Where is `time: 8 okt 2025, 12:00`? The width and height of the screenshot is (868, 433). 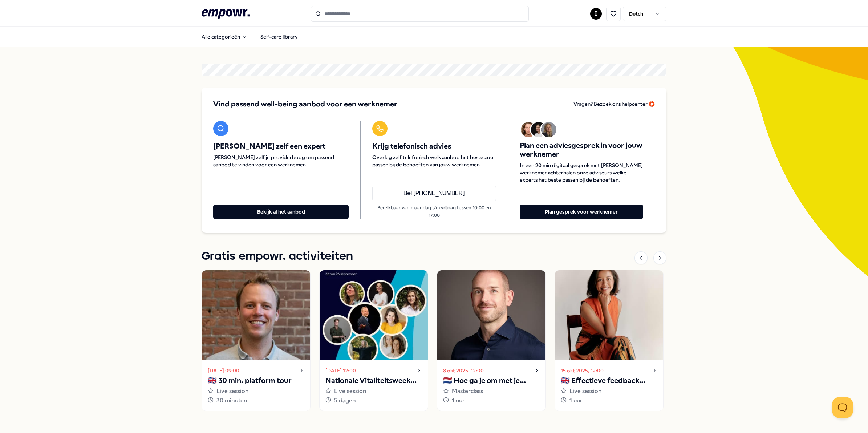
time: 8 okt 2025, 12:00 is located at coordinates (463, 370).